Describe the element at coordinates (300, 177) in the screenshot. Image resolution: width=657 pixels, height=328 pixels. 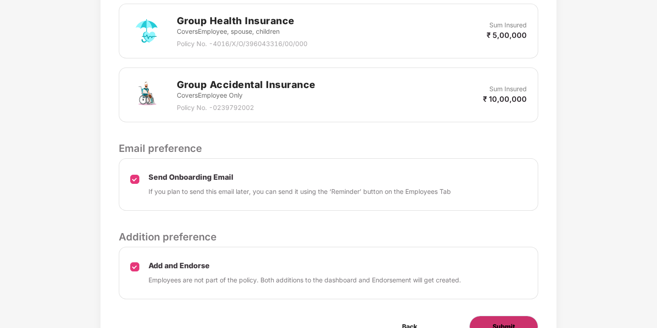
I see `p: Send Onboarding Email` at that location.